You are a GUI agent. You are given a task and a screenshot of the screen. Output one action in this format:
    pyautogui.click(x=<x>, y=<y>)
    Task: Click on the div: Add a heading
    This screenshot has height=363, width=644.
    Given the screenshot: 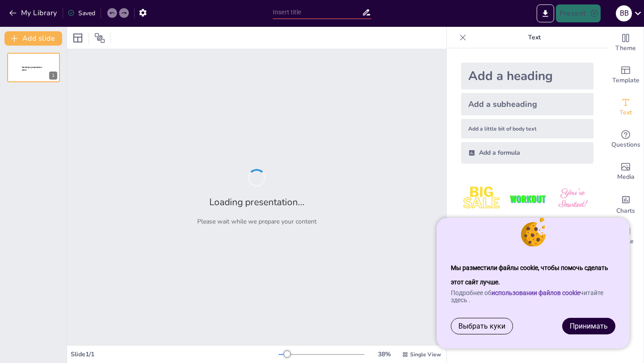 What is the action you would take?
    pyautogui.click(x=527, y=76)
    